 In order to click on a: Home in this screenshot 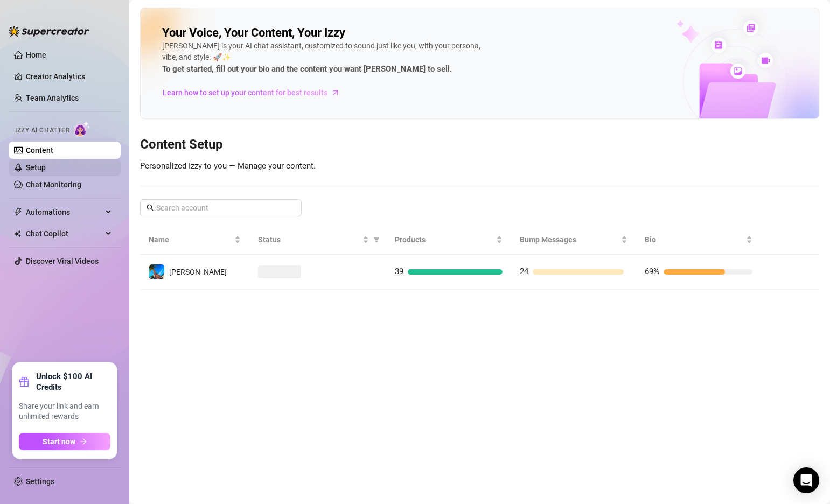, I will do `click(36, 55)`.